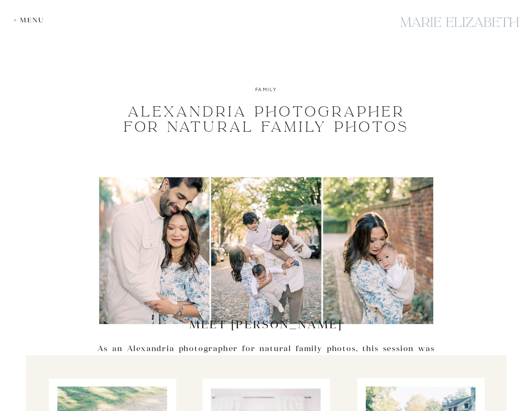 Image resolution: width=532 pixels, height=411 pixels. I want to click on div: + Menu, so click(31, 19).